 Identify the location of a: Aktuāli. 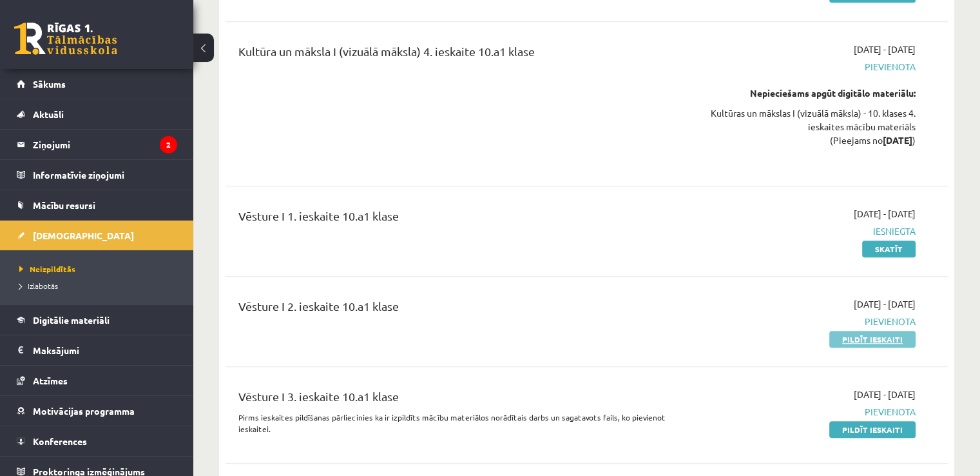
(97, 114).